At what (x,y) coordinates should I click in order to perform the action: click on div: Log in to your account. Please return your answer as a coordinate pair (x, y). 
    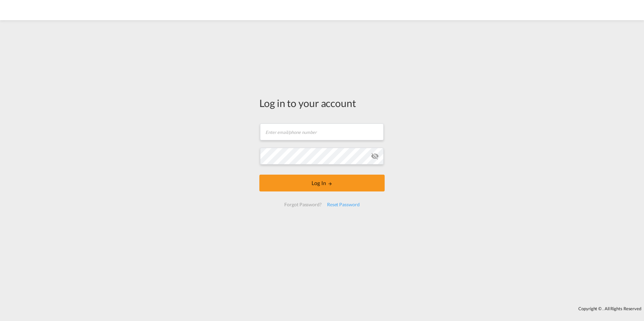
    Looking at the image, I should click on (322, 103).